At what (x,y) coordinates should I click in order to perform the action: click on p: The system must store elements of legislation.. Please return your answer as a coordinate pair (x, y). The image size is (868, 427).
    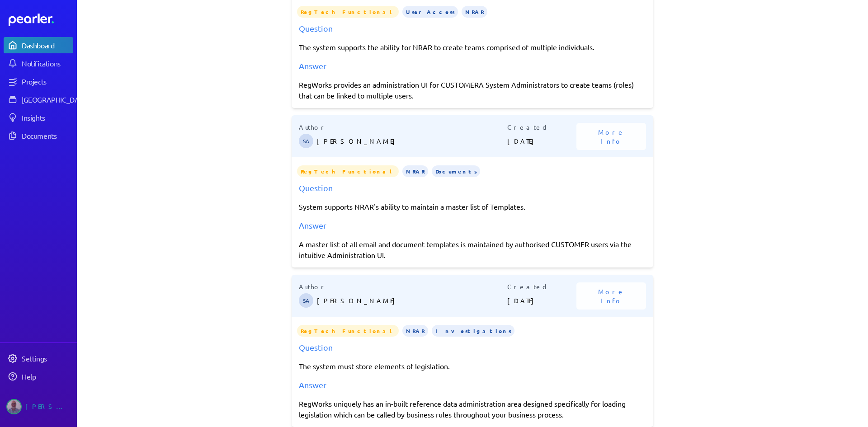
    Looking at the image, I should click on (472, 366).